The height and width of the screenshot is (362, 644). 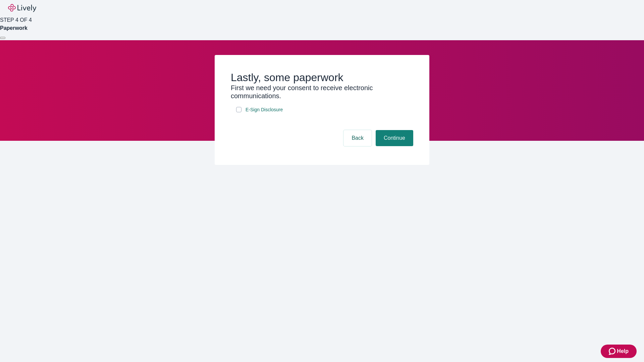 I want to click on span: E-Sign Disclosure, so click(x=264, y=110).